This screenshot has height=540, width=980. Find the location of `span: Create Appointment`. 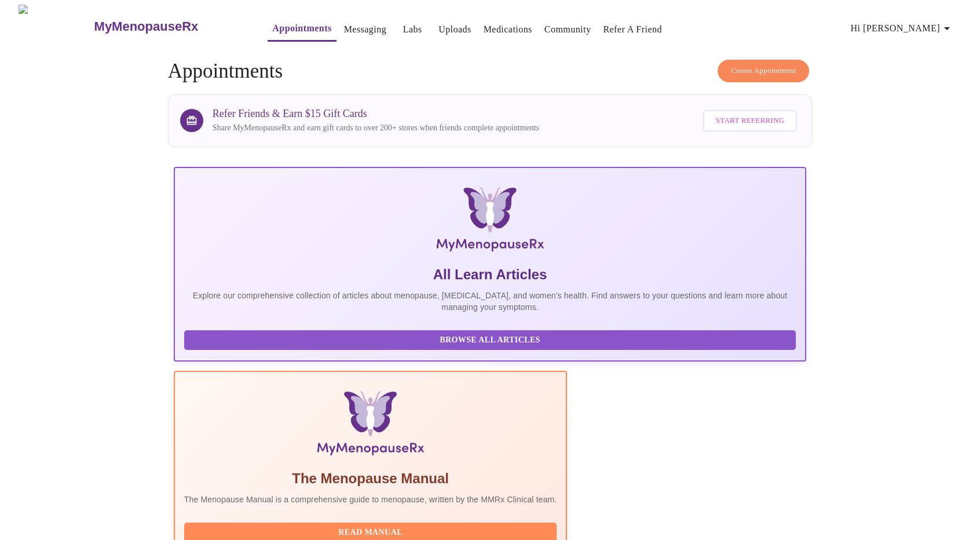

span: Create Appointment is located at coordinates (763, 70).